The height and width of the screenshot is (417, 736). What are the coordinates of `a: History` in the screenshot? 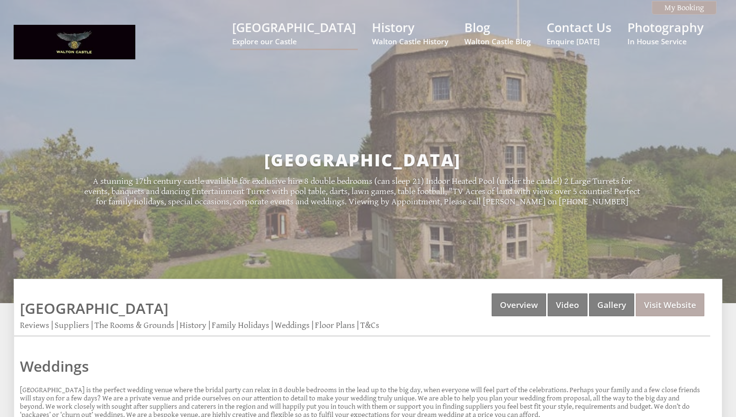 It's located at (193, 325).